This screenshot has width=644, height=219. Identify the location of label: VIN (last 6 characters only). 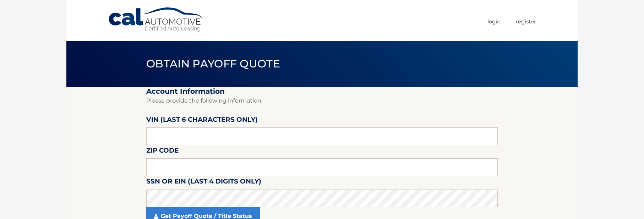
(202, 121).